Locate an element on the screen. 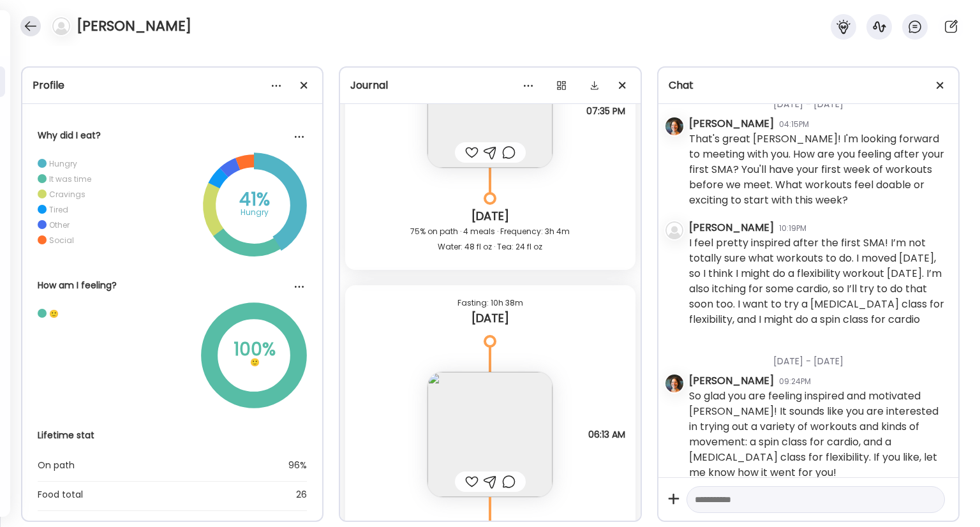  img: images%2FFQQfap2T8bVhaN5fESsE7h2Eq3V2%2F8dL7SYJCRkyPCZks5vFE%2FLH9wvcNfOSZgcyWbJII5_240 is located at coordinates (490, 435).